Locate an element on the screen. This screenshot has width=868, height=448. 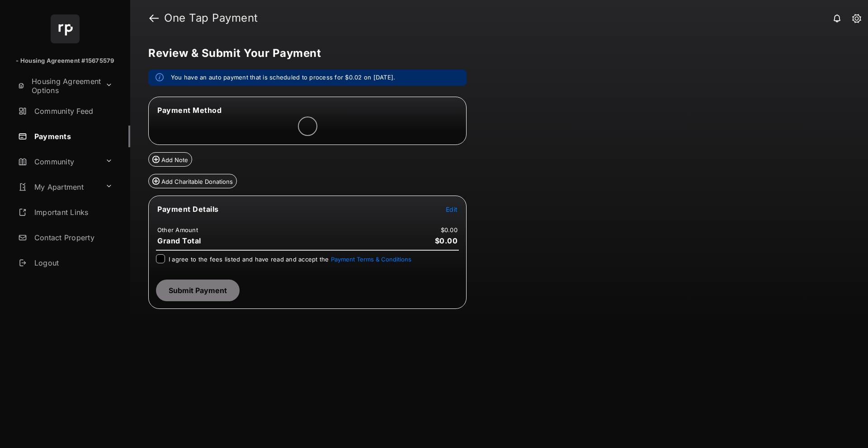
a: Housing Agreement Options is located at coordinates (58, 86).